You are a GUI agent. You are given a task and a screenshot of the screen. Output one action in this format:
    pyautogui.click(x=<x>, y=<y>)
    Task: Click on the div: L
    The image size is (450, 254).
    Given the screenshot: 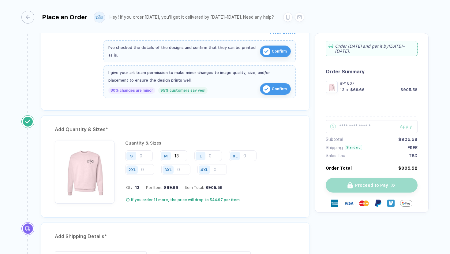 What is the action you would take?
    pyautogui.click(x=201, y=156)
    